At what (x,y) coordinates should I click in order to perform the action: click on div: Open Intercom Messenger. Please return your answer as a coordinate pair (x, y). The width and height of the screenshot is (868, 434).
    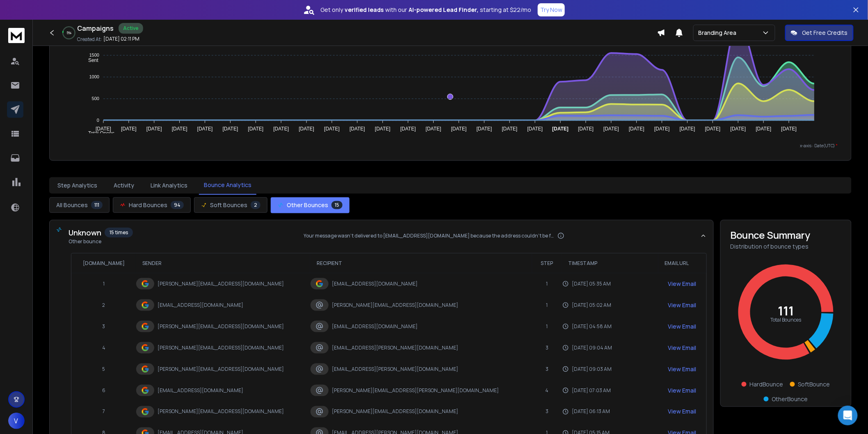
    Looking at the image, I should click on (848, 416).